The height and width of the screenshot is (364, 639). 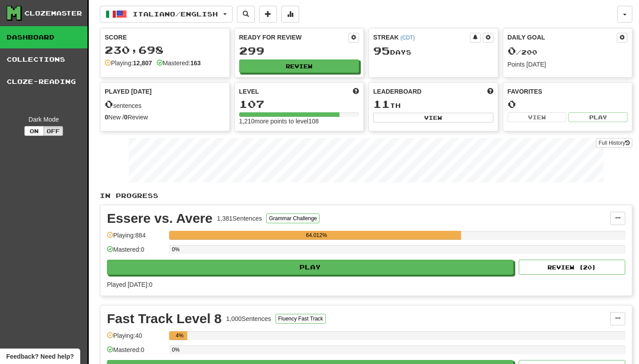 I want to click on div: 107, so click(x=299, y=104).